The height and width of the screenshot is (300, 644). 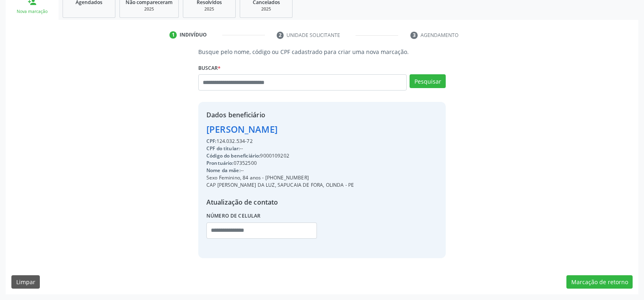 What do you see at coordinates (223, 148) in the screenshot?
I see `span: CPF do titular:` at bounding box center [223, 148].